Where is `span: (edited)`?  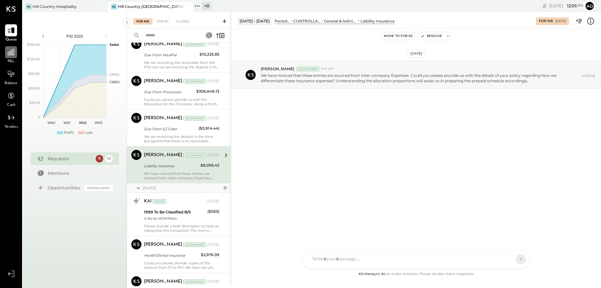
span: (edited) is located at coordinates (589, 78).